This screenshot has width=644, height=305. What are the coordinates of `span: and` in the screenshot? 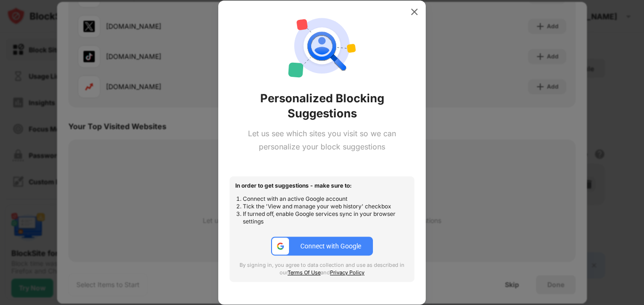 It's located at (325, 273).